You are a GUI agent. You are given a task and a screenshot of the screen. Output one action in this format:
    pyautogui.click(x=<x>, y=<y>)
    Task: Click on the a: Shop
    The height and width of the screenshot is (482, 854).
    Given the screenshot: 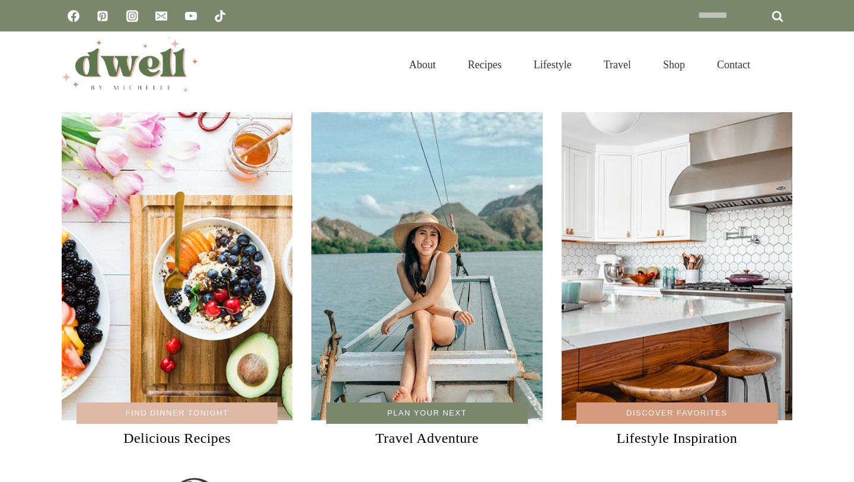 What is the action you would take?
    pyautogui.click(x=674, y=65)
    